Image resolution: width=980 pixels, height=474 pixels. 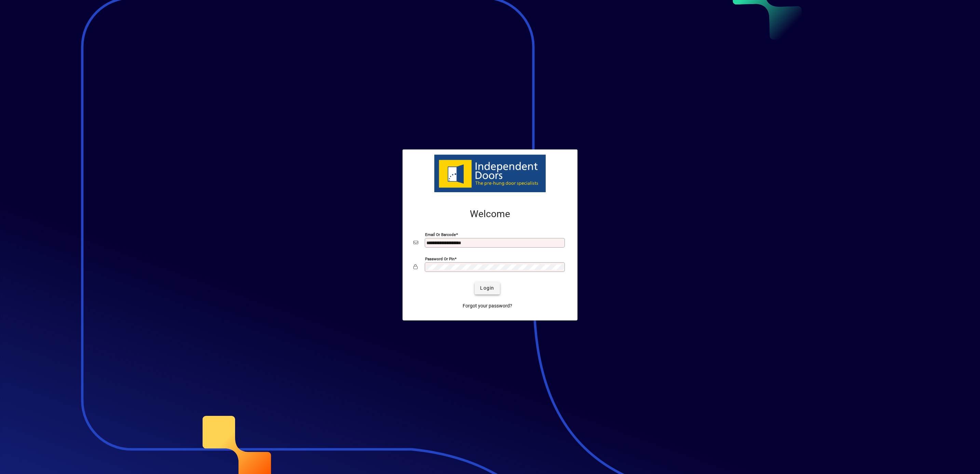 What do you see at coordinates (440, 258) in the screenshot?
I see `mat-label: Password or Pin` at bounding box center [440, 258].